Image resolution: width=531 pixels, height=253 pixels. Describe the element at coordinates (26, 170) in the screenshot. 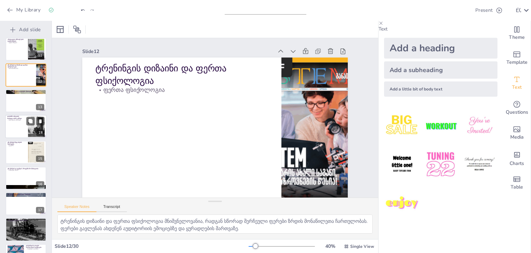

I see `p: მონაწილეთა ჩართვა` at that location.